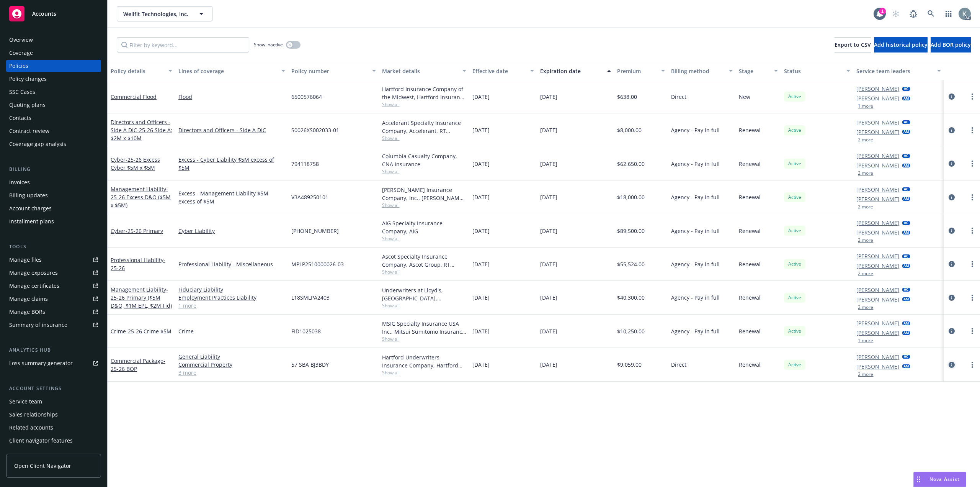 This screenshot has height=487, width=980. What do you see at coordinates (141, 297) in the screenshot?
I see `span: - 25-26 Primary ($5M D&O, $1M EPL, $2M Fid)` at bounding box center [141, 297].